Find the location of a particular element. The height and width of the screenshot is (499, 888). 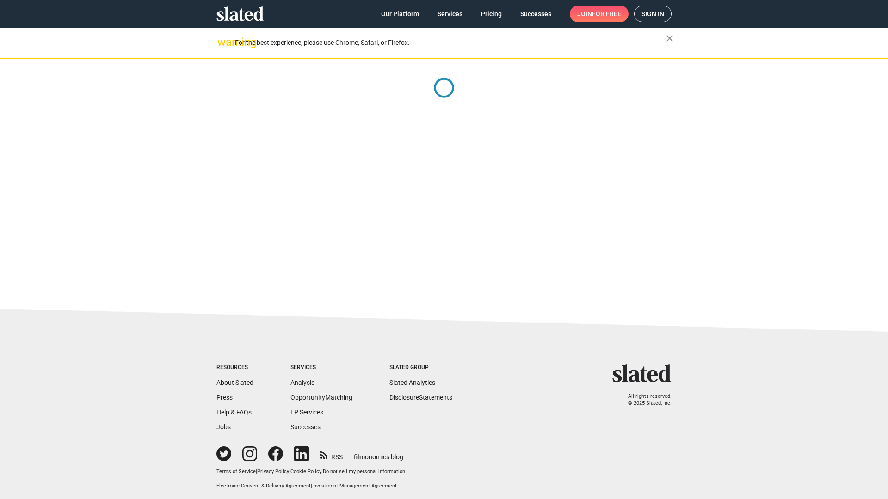

a: Joinfor free is located at coordinates (599, 14).